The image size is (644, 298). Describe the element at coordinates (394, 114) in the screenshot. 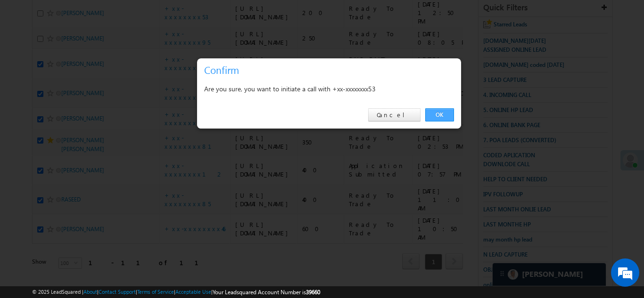

I see `a: Cancel` at that location.